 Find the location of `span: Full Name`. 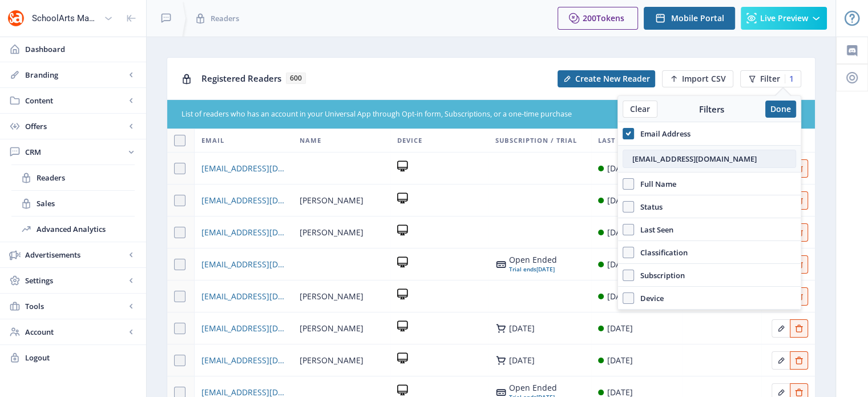

span: Full Name is located at coordinates (655, 184).